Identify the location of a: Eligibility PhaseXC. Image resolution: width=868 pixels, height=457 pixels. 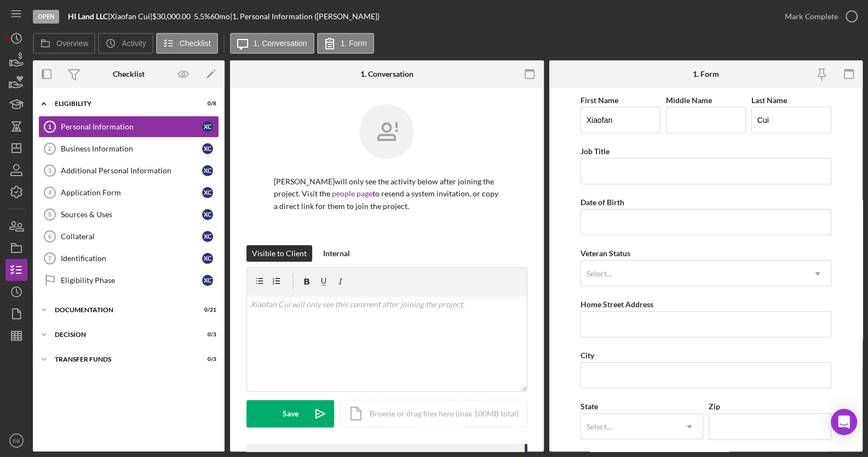
(129, 280).